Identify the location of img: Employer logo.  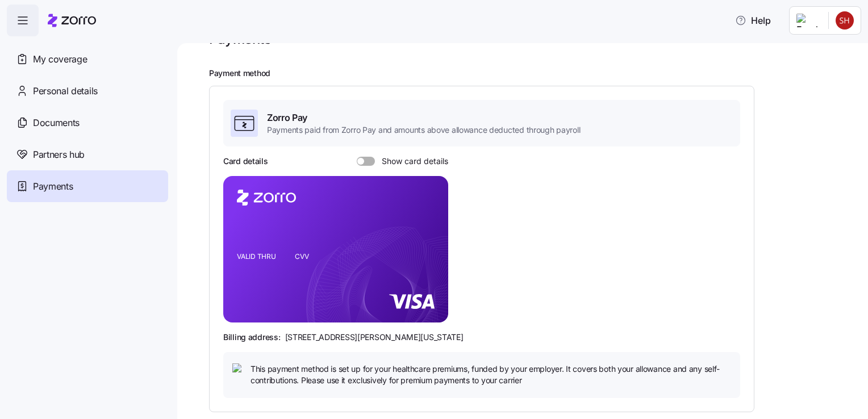
(808, 21).